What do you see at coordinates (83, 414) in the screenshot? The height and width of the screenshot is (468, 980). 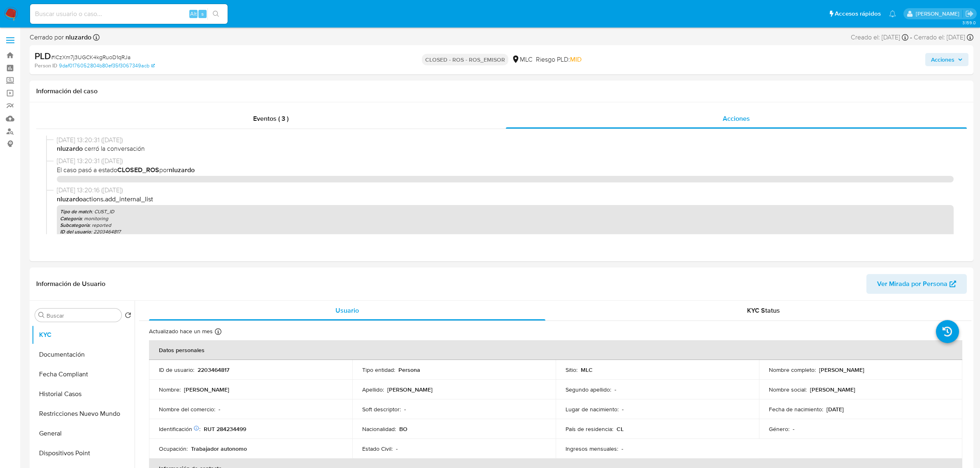 I see `button: Restricciones Nuevo Mundo` at bounding box center [83, 414].